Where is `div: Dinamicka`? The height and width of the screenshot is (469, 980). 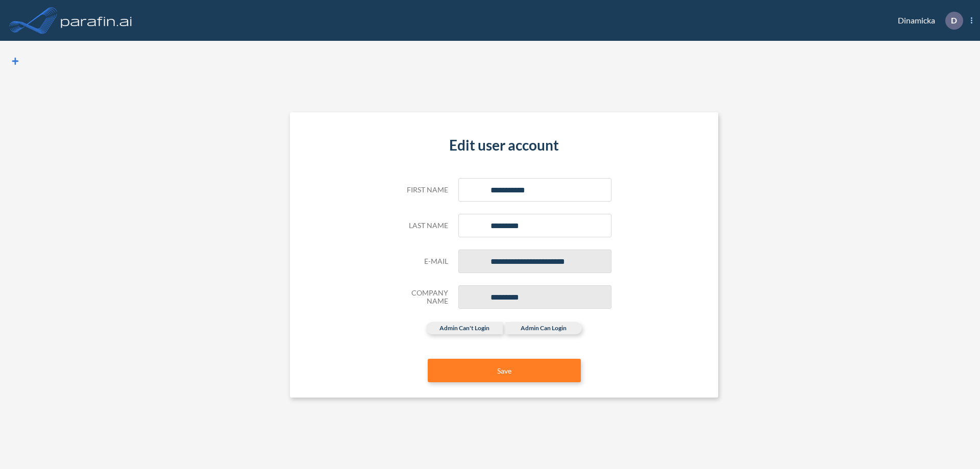
div: Dinamicka is located at coordinates (927, 20).